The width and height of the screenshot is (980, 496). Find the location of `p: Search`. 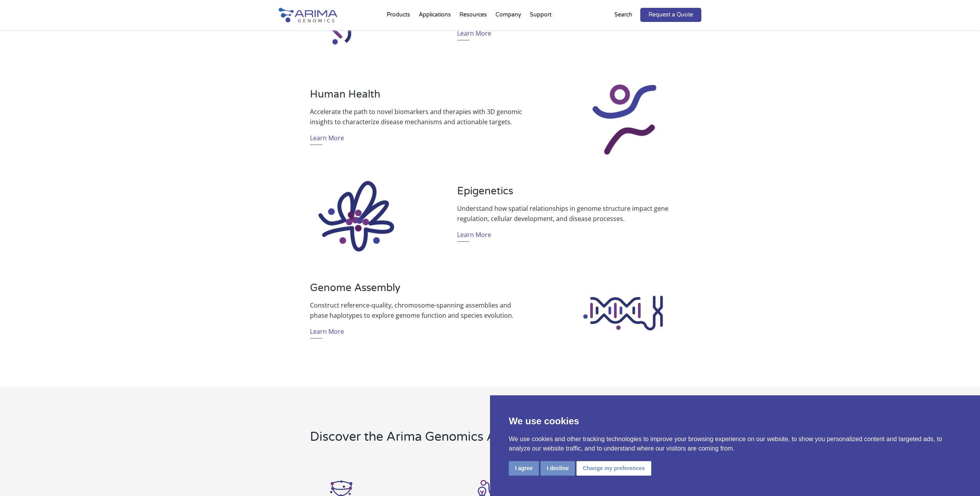

p: Search is located at coordinates (623, 15).